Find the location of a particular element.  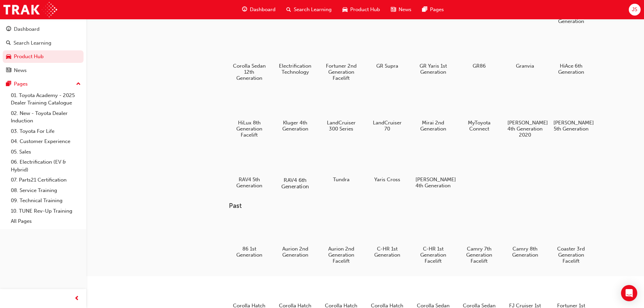

img: Trak is located at coordinates (30, 9).